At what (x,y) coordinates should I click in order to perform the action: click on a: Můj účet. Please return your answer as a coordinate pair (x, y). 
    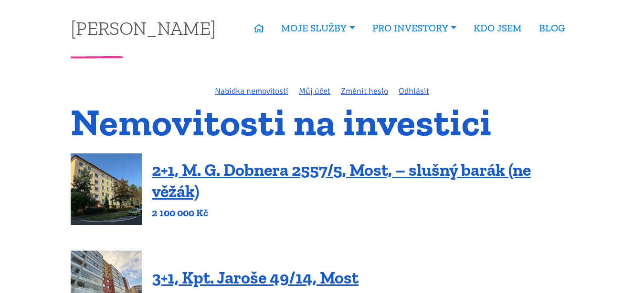
    Looking at the image, I should click on (315, 91).